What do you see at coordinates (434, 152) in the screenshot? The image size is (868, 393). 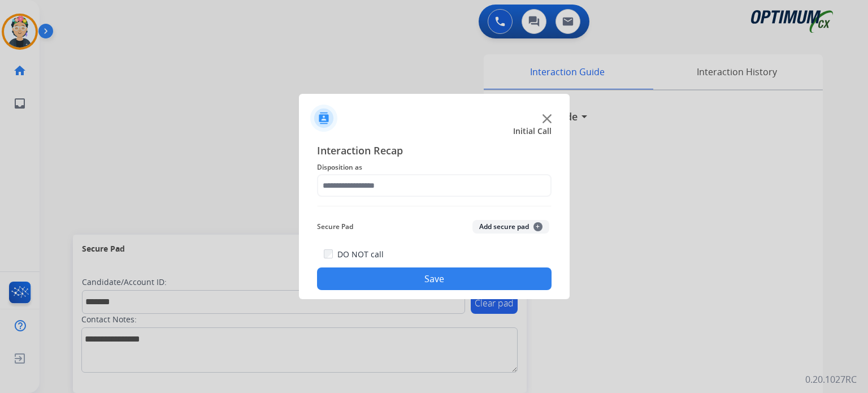 I see `span: Interaction Recap` at bounding box center [434, 152].